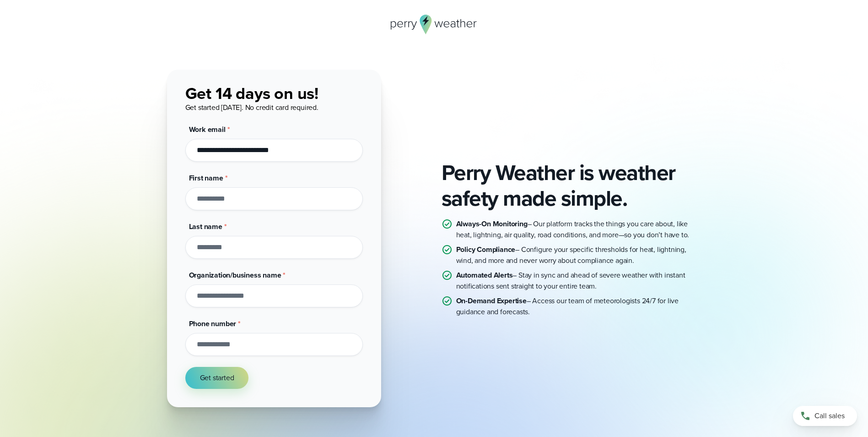 This screenshot has width=868, height=437. What do you see at coordinates (484, 275) in the screenshot?
I see `strong: Automated Alerts` at bounding box center [484, 275].